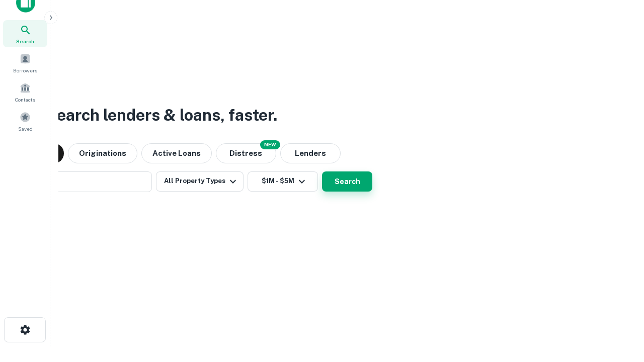 Image resolution: width=644 pixels, height=362 pixels. Describe the element at coordinates (347, 182) in the screenshot. I see `button: Search` at that location.